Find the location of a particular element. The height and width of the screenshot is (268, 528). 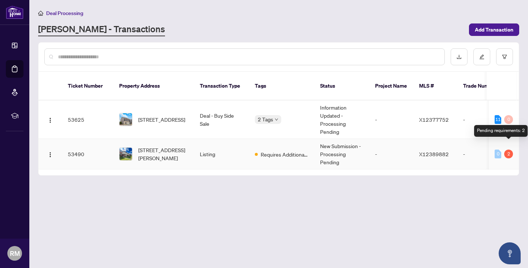

td: Information Updated - Processing Pending is located at coordinates (342, 120).